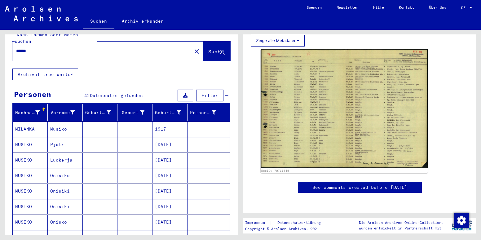 The image size is (481, 240). I want to click on mat-cell: Musiko, so click(65, 129).